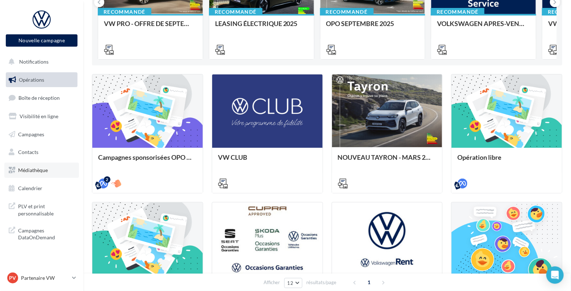 The image size is (571, 291). What do you see at coordinates (42, 152) in the screenshot?
I see `a: Contacts` at bounding box center [42, 152].